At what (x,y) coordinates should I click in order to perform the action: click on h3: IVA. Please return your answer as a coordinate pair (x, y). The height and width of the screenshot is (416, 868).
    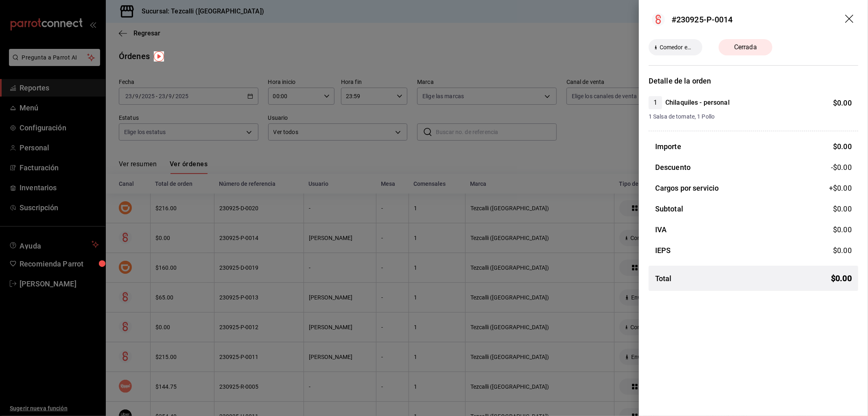
    Looking at the image, I should click on (661, 229).